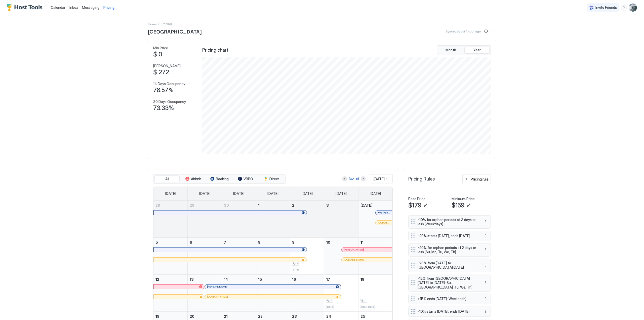  Describe the element at coordinates (163, 90) in the screenshot. I see `span: 78.57%` at that location.